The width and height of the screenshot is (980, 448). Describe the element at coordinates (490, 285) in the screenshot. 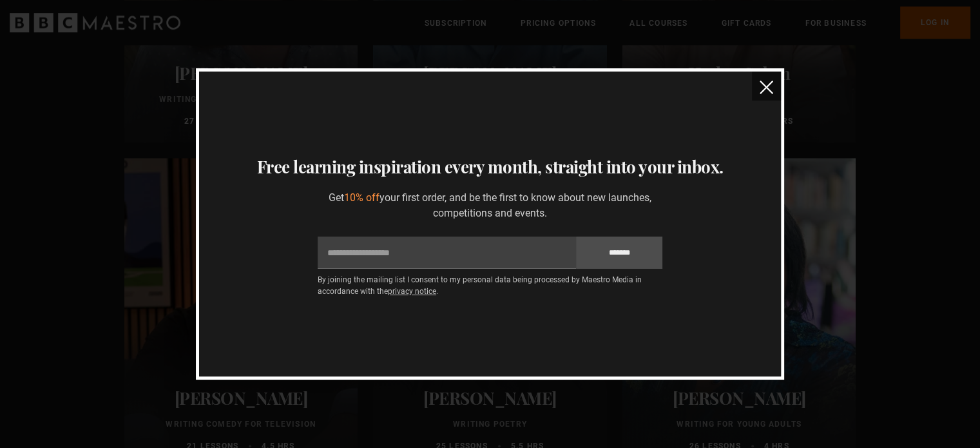

I see `p: By joining the mailing list I consent to my personal data being processed by Maestro Media in acc...` at that location.